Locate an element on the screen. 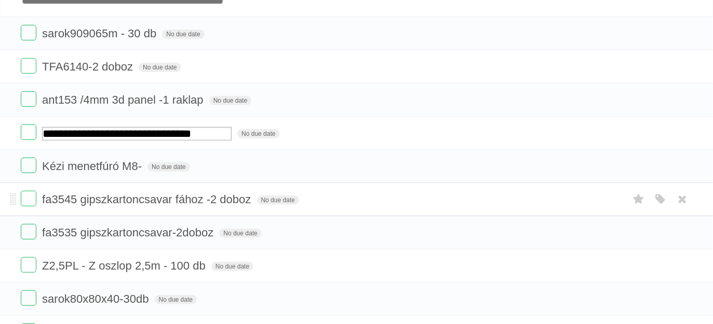 The height and width of the screenshot is (324, 713). span: sarok80x80x40-30db is located at coordinates (97, 299).